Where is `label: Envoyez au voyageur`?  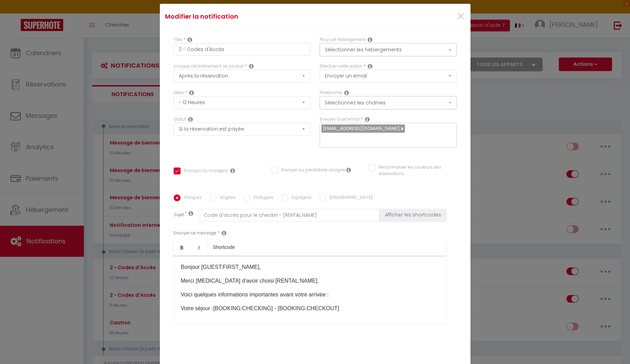 label: Envoyez au voyageur is located at coordinates (204, 171).